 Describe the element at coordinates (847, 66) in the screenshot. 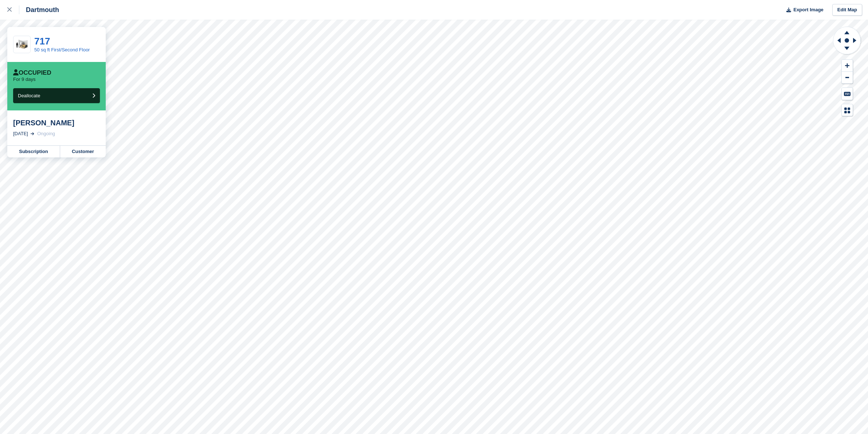

I see `button: Zoom In` at that location.